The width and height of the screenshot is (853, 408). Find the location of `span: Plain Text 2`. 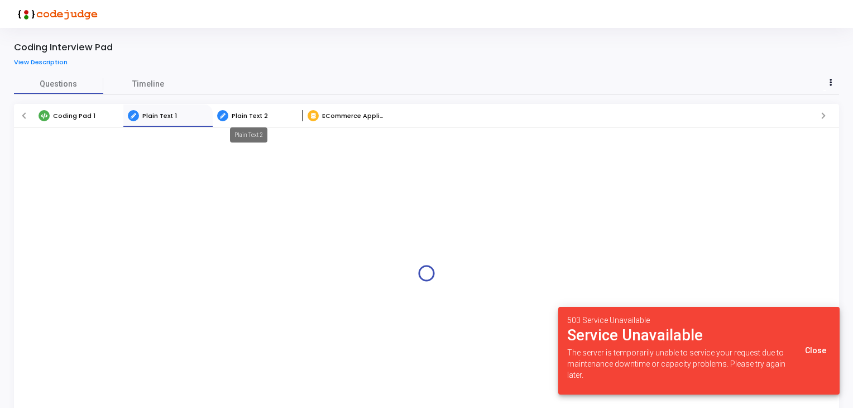

span: Plain Text 2 is located at coordinates (250, 116).